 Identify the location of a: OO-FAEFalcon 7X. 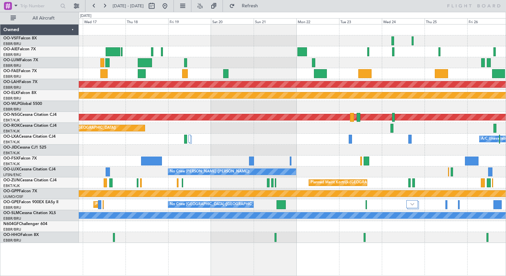
(20, 71).